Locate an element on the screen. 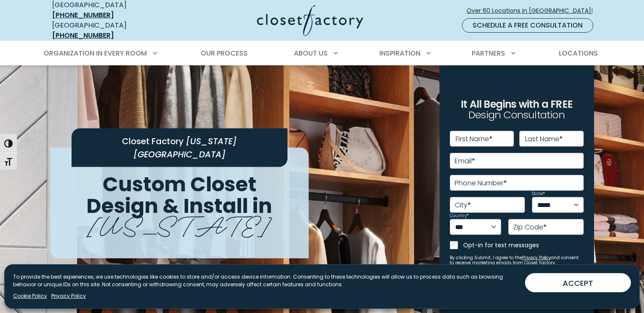 This screenshot has width=644, height=313. button: ACCEPT is located at coordinates (578, 282).